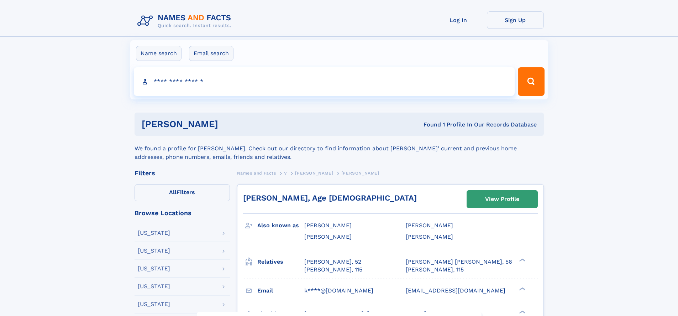  What do you see at coordinates (159, 53) in the screenshot?
I see `label: Name search` at bounding box center [159, 53].